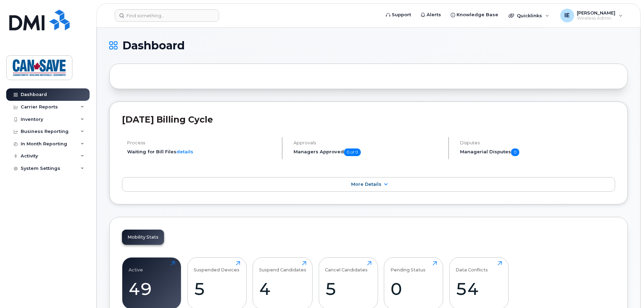 This screenshot has width=644, height=308. Describe the element at coordinates (515, 152) in the screenshot. I see `span: 0` at that location.